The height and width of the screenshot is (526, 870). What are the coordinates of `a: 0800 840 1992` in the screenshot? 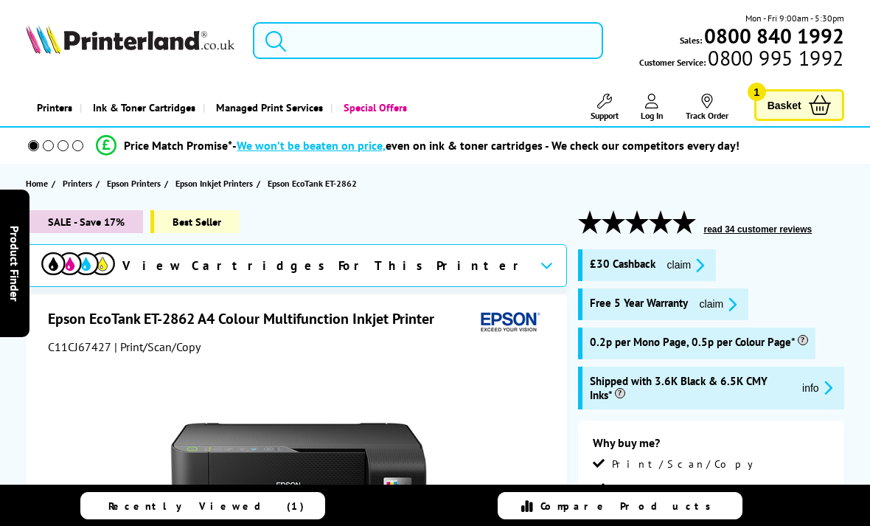 It's located at (772, 35).